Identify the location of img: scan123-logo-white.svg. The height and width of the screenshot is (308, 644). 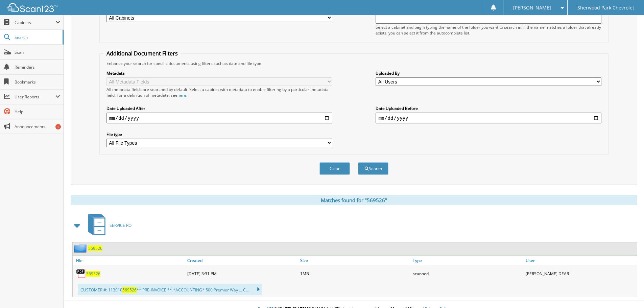
(32, 7).